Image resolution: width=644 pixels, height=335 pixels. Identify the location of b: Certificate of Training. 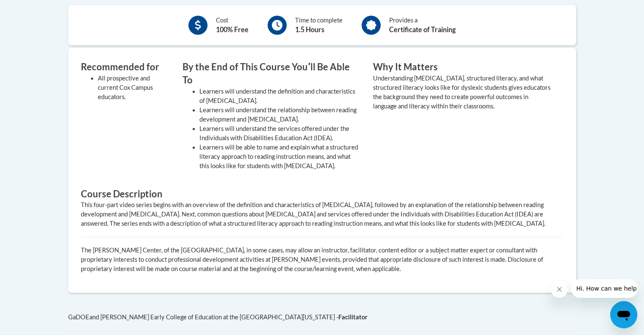
(422, 29).